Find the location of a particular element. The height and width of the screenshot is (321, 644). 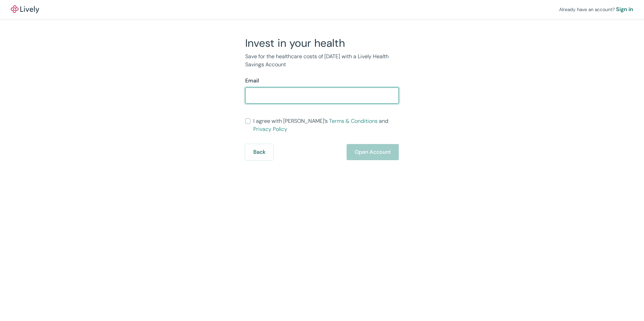

a: Sign in is located at coordinates (624, 9).